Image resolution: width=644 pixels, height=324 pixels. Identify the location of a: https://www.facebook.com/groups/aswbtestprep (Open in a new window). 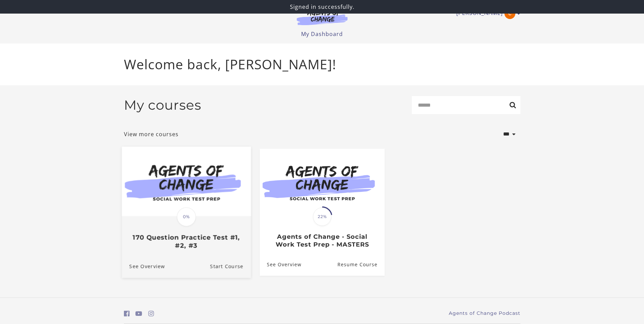
(127, 313).